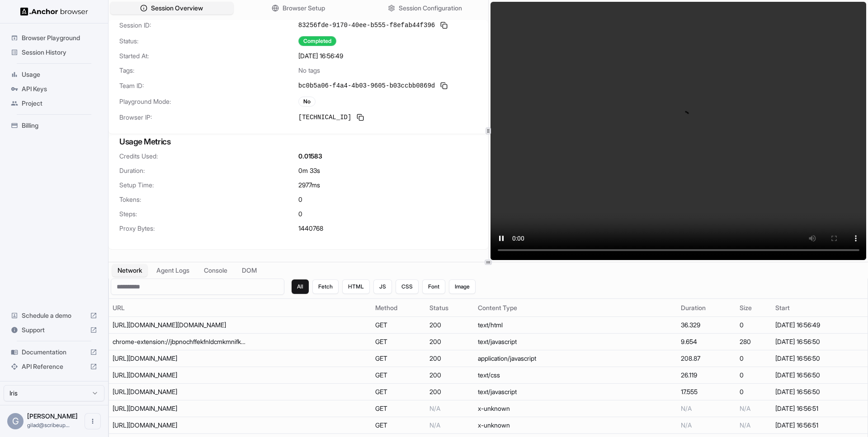 Image resolution: width=868 pixels, height=437 pixels. What do you see at coordinates (209, 26) in the screenshot?
I see `span: Session ID:` at bounding box center [209, 26].